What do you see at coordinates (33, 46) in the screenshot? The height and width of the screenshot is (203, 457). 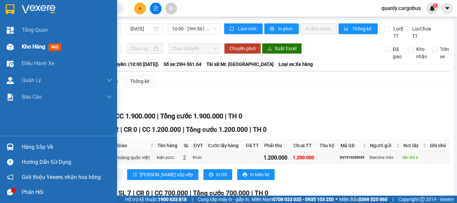 I see `span: Kho hàng` at bounding box center [33, 46].